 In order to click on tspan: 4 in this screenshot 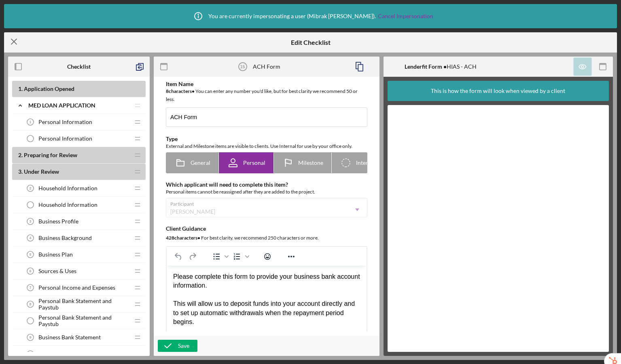, I will do `click(30, 238)`.